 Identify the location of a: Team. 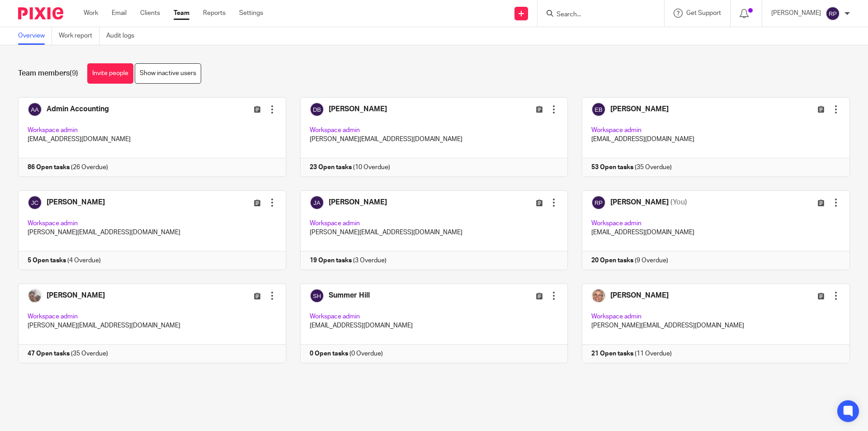
(181, 13).